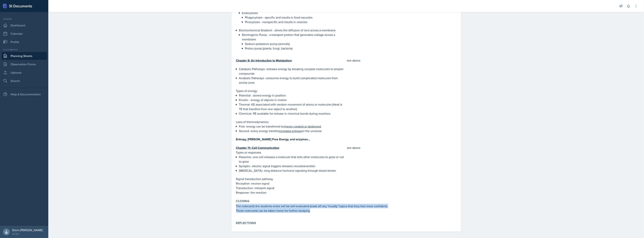 This screenshot has height=238, width=644. Describe the element at coordinates (24, 42) in the screenshot. I see `a: Profile` at that location.